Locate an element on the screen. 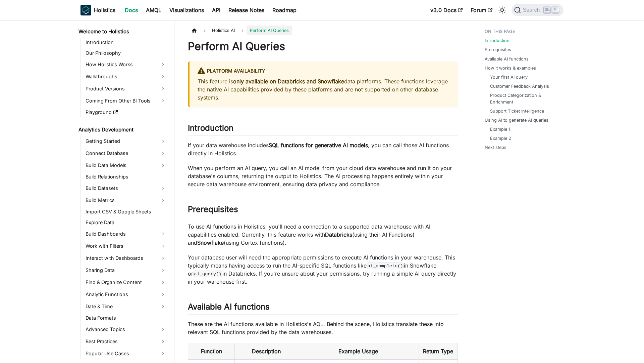 The height and width of the screenshot is (363, 644). a: Product Versions is located at coordinates (126, 89).